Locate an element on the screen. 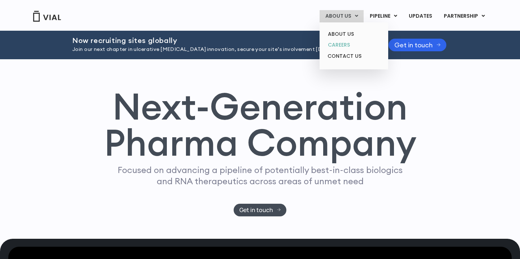 The width and height of the screenshot is (520, 259). a: PIPELINEMenu Toggle is located at coordinates (383, 16).